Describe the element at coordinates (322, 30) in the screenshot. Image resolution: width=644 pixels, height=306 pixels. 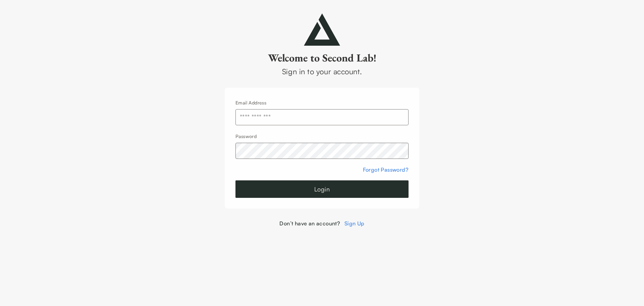
I see `img: secondlab-logo` at that location.